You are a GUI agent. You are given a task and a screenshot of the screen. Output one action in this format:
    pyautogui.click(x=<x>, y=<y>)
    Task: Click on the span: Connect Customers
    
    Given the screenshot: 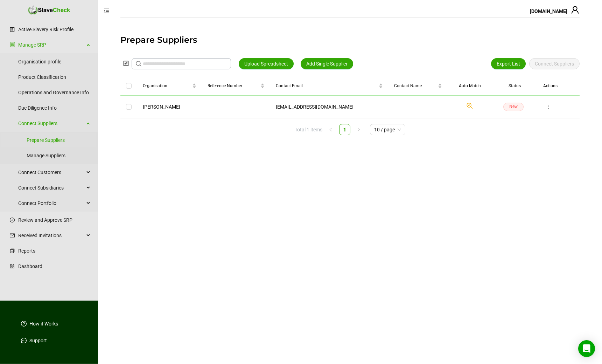 What is the action you would take?
    pyautogui.click(x=51, y=172)
    